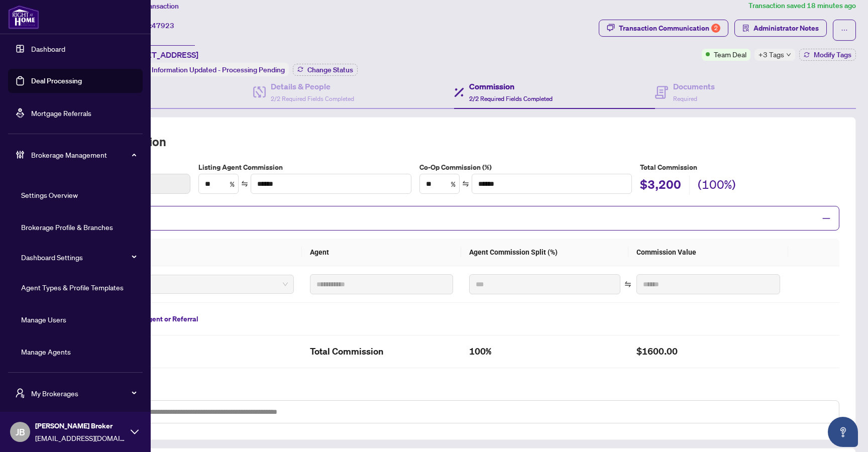 Image resolution: width=868 pixels, height=452 pixels. I want to click on div: Split Commission, so click(454, 218).